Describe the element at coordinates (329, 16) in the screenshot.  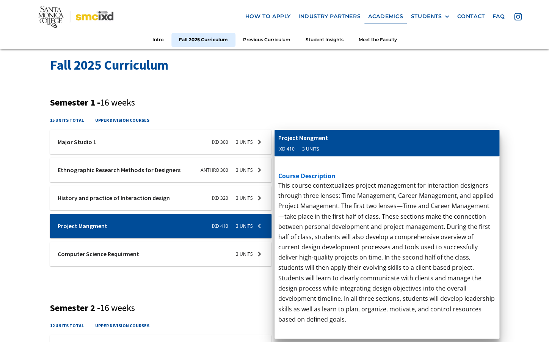
I see `a: industry partners` at that location.